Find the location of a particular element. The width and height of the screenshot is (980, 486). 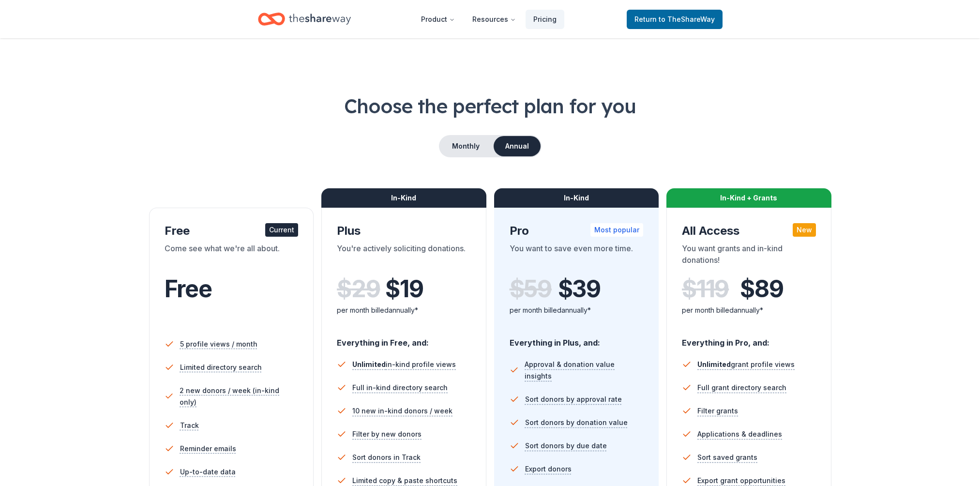

span: to TheShareWay is located at coordinates (686, 19).